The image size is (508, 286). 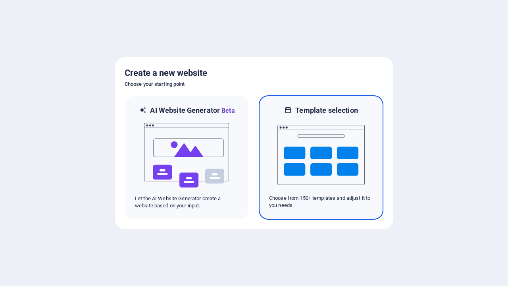 I want to click on p: Choose from 150+ templates and adjust it to you needs., so click(x=321, y=202).